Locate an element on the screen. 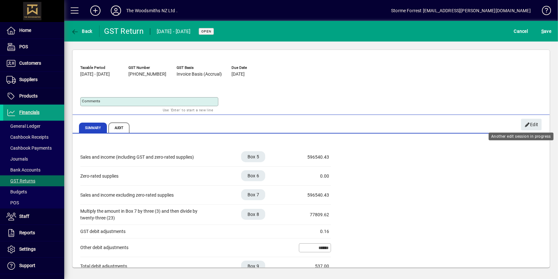 Image resolution: width=558 pixels, height=279 pixels. span: GST Returns is located at coordinates (21, 181).